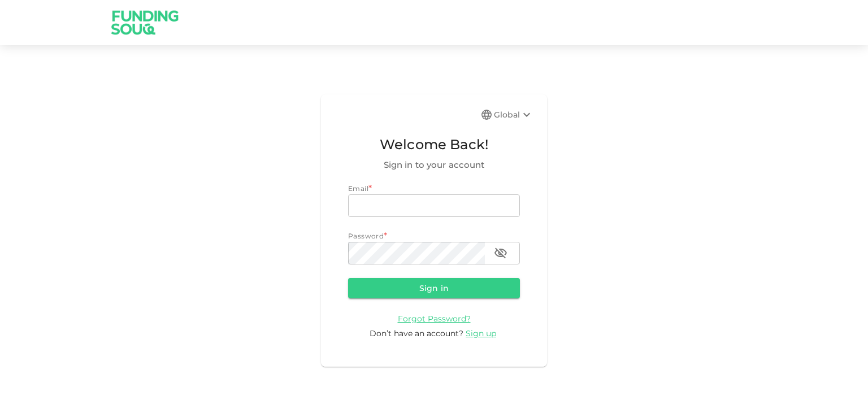  I want to click on input: email, so click(434, 206).